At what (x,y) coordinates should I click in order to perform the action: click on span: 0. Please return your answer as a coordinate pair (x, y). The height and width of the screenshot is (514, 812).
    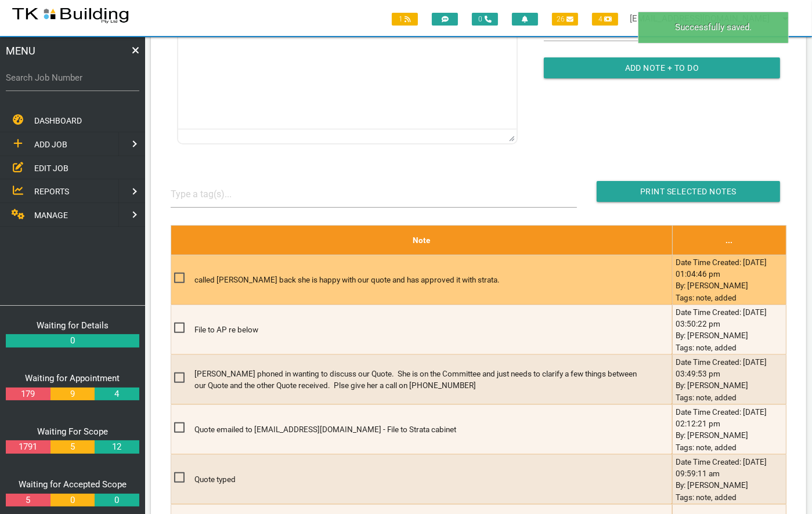
    Looking at the image, I should click on (485, 19).